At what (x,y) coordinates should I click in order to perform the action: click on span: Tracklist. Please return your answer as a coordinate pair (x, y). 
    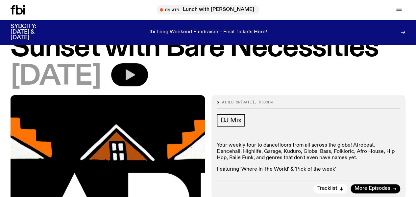
    Looking at the image, I should click on (327, 188).